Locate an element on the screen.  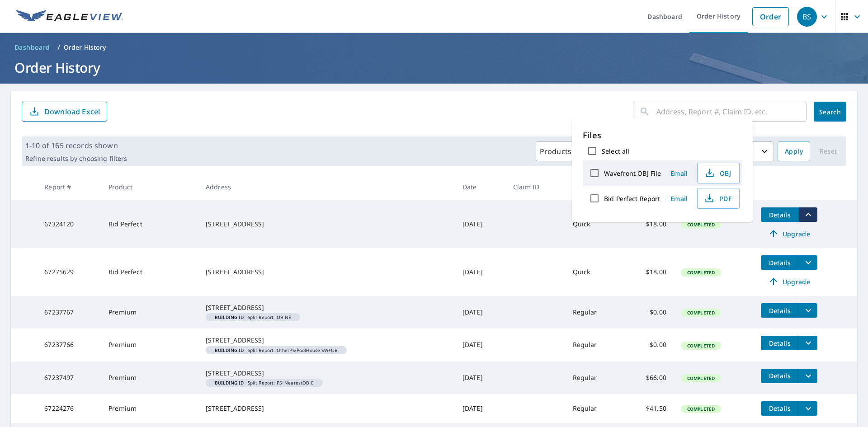
button: filesDropdownBtn-67275629 is located at coordinates (808, 263).